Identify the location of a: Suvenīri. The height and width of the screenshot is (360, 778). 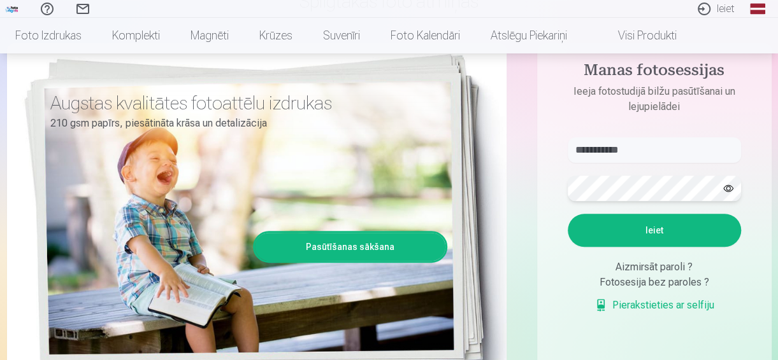
(341, 36).